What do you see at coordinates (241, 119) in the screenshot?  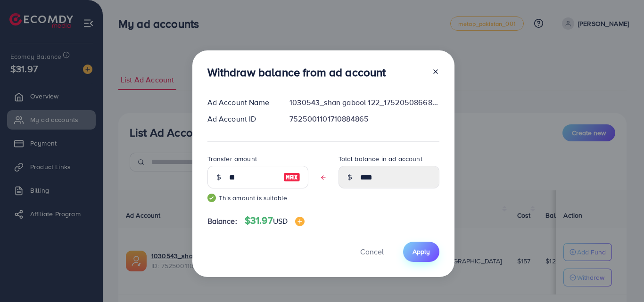 I see `div: Ad Account ID` at bounding box center [241, 119].